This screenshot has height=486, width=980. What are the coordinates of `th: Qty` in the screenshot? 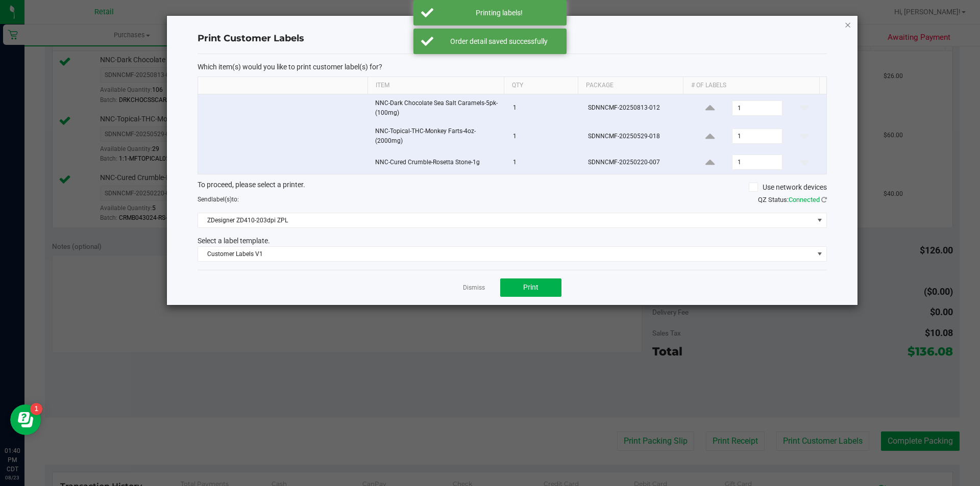 It's located at (541, 86).